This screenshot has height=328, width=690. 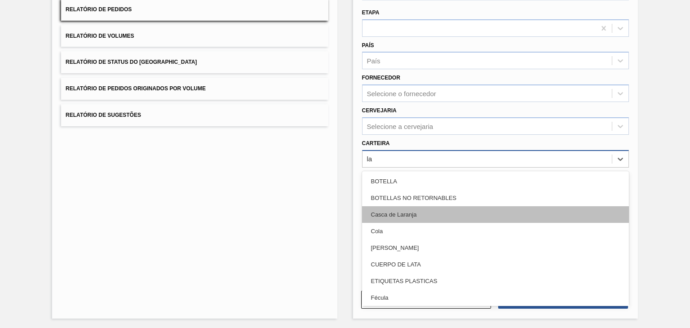 I want to click on div: ETIQUETAS PLASTICAS, so click(x=495, y=281).